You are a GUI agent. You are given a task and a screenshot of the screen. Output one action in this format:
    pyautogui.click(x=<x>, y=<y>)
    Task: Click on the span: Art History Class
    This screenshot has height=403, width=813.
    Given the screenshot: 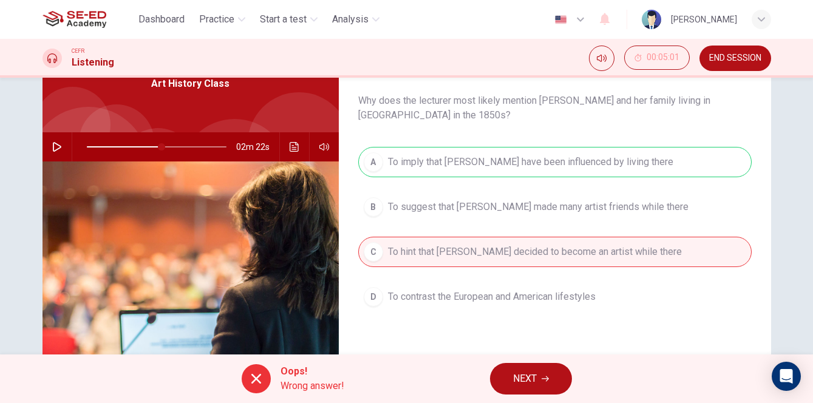 What is the action you would take?
    pyautogui.click(x=190, y=84)
    